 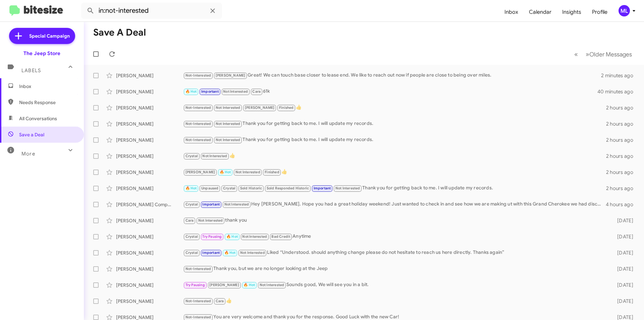 I want to click on button: Previous, so click(x=576, y=54).